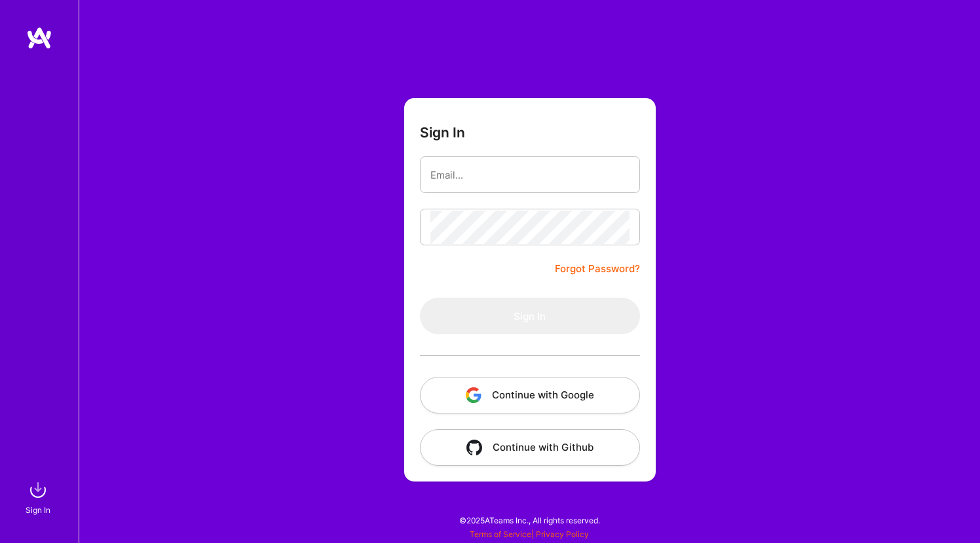 The width and height of the screenshot is (980, 543). What do you see at coordinates (529, 316) in the screenshot?
I see `button: Sign In` at bounding box center [529, 316].